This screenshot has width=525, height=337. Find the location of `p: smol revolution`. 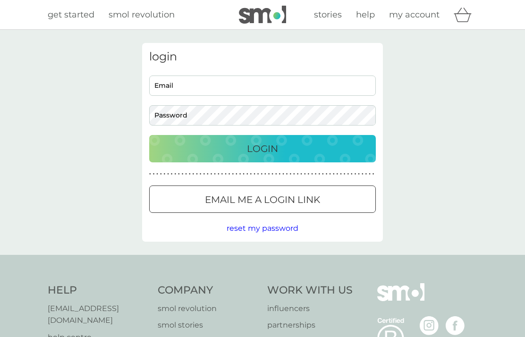

p: smol revolution is located at coordinates (208, 309).